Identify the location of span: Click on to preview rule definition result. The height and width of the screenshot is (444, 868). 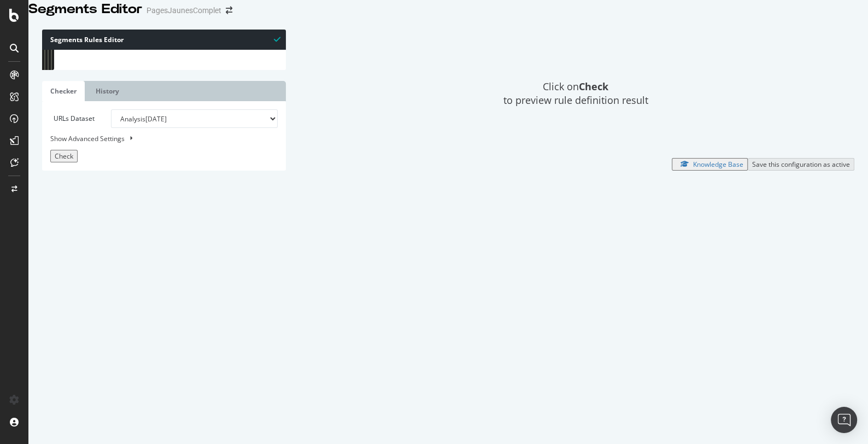
(575, 93).